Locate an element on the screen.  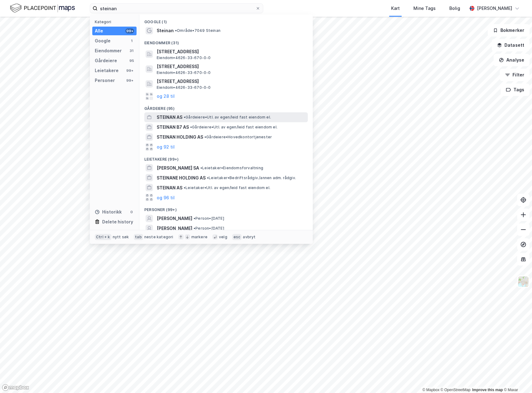
div: Leietakere is located at coordinates (106, 71).